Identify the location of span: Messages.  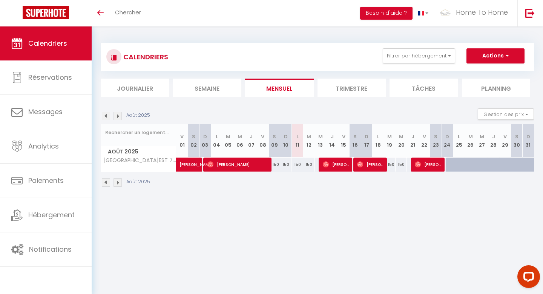
(45, 111).